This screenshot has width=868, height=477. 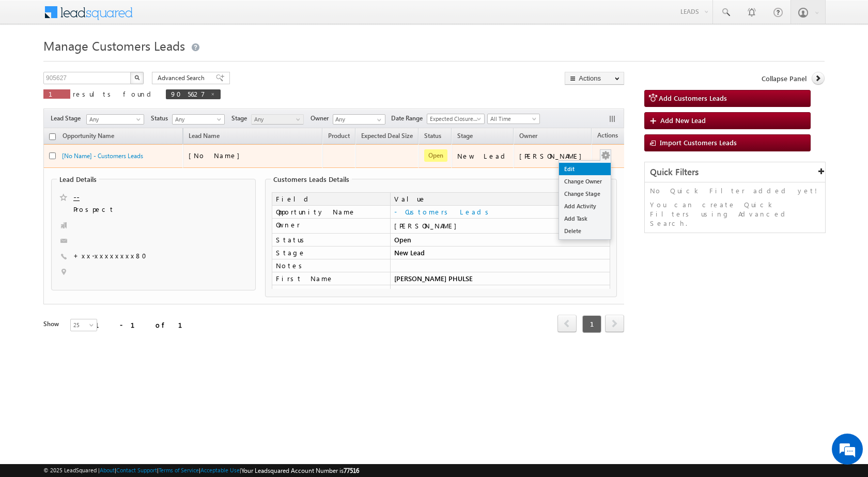 What do you see at coordinates (607, 136) in the screenshot?
I see `span: Actions` at bounding box center [607, 136].